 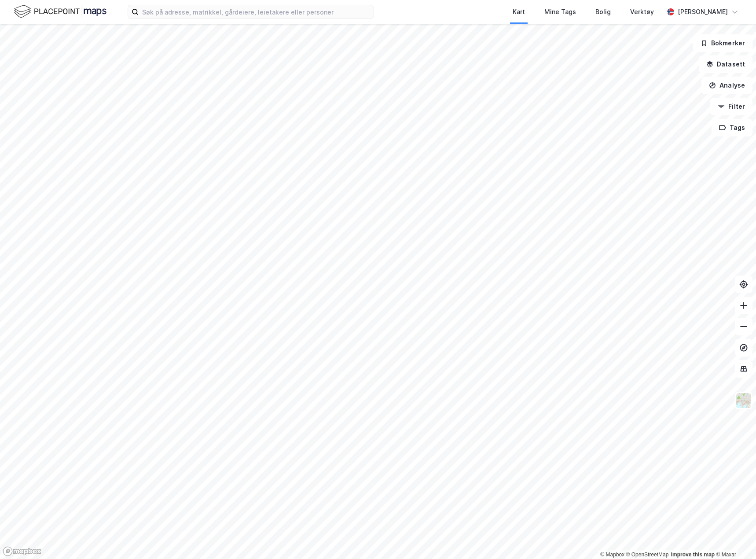 I want to click on a: OpenStreetMap, so click(x=647, y=554).